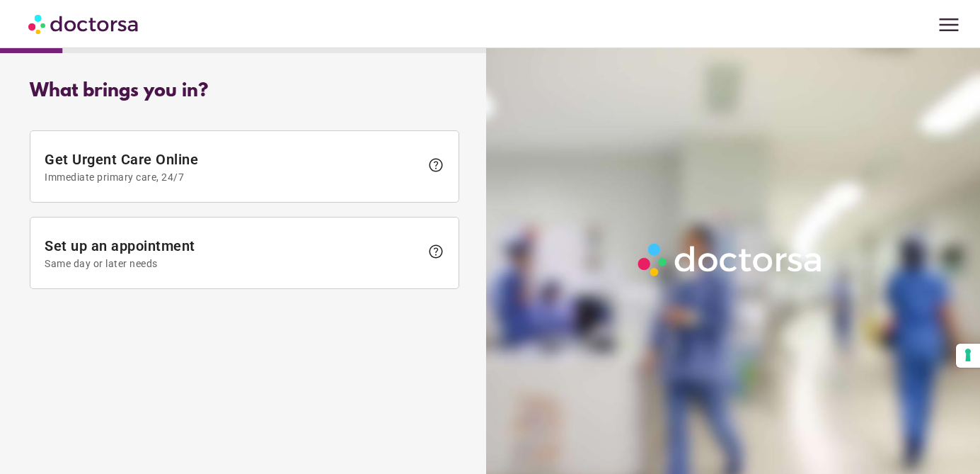 Image resolution: width=980 pixels, height=474 pixels. Describe the element at coordinates (730, 260) in the screenshot. I see `img: Logo-Doctorsa-trans-White-partial-flat.png` at that location.